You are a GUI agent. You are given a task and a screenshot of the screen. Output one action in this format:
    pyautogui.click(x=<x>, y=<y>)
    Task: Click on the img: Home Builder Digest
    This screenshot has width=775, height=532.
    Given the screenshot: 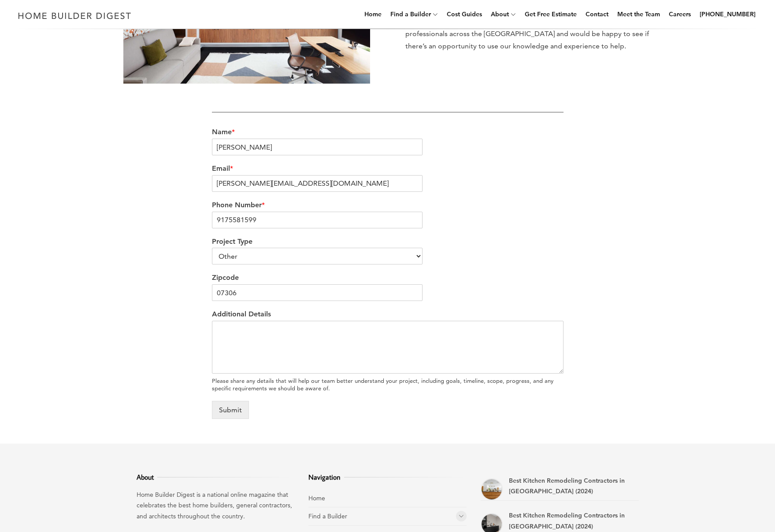 What is the action you would take?
    pyautogui.click(x=75, y=15)
    